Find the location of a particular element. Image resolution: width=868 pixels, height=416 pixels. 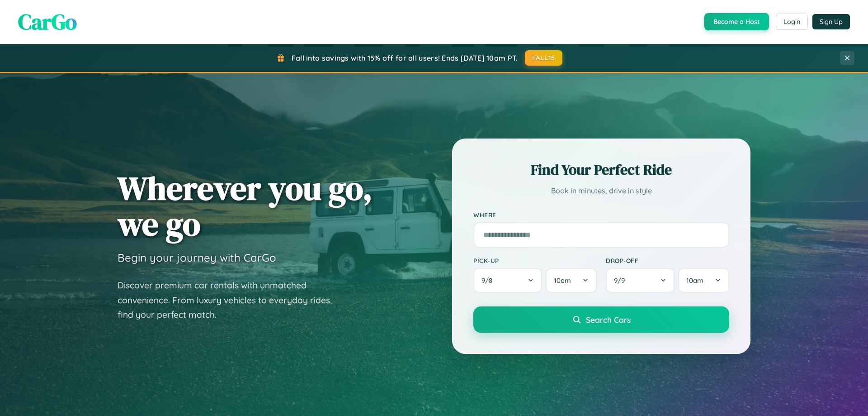

span: 9 / 9 is located at coordinates (622, 281).